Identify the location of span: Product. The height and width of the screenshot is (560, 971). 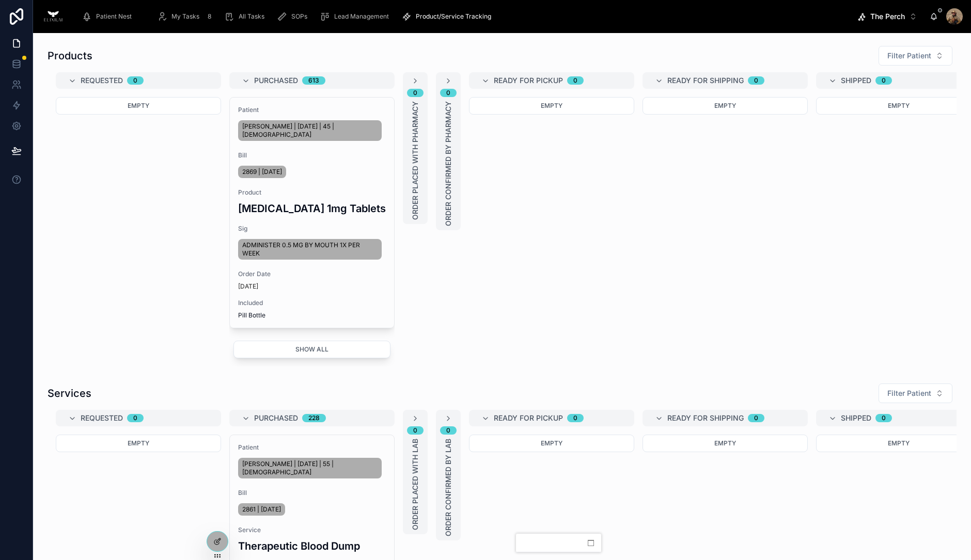
(312, 193).